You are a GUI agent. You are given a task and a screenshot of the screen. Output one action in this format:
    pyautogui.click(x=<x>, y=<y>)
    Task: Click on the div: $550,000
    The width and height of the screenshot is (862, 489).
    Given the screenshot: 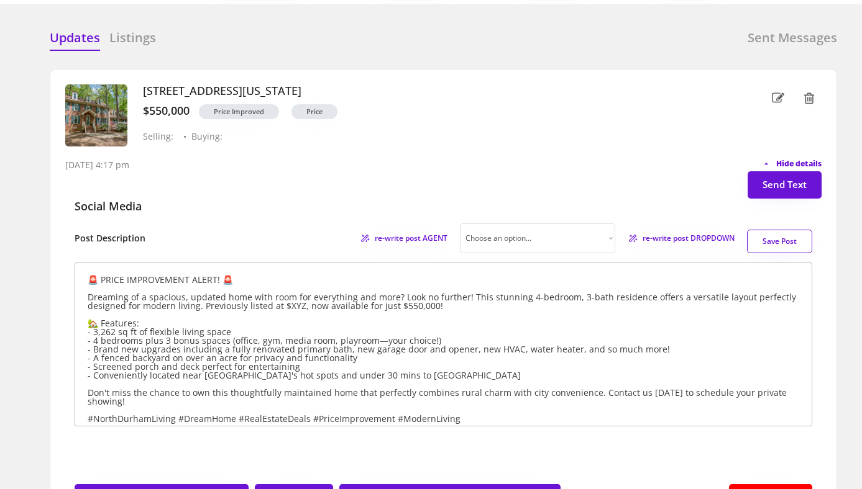 What is the action you would take?
    pyautogui.click(x=166, y=111)
    